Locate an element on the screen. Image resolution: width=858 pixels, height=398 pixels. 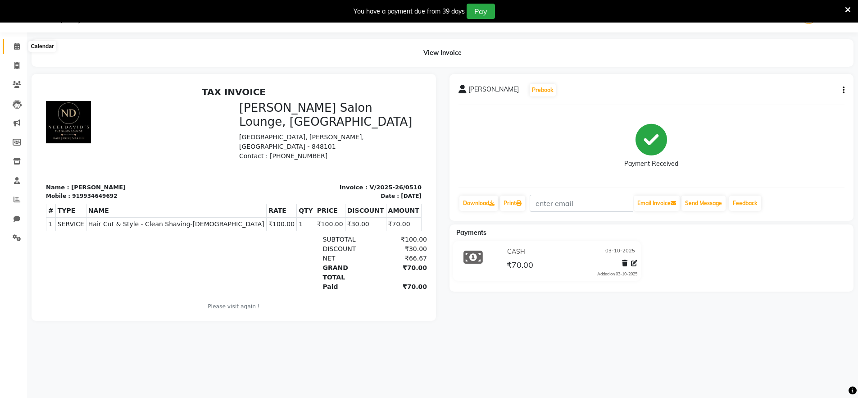
div: View Invoice is located at coordinates (443, 53).